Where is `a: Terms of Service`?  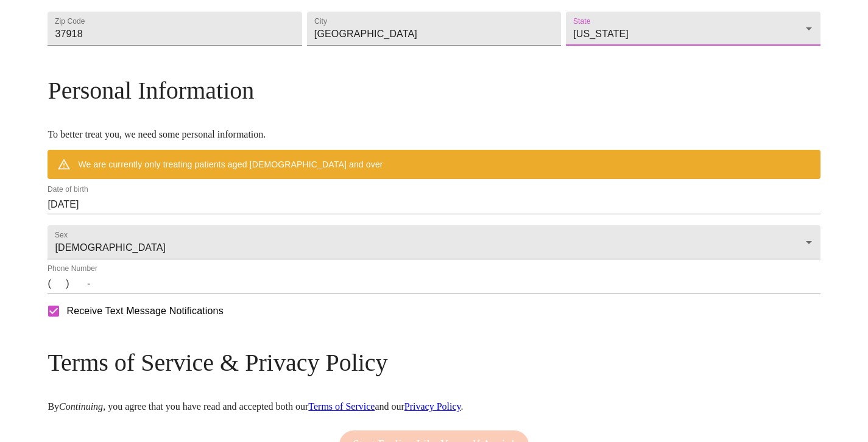
a: Terms of Service is located at coordinates (341, 406).